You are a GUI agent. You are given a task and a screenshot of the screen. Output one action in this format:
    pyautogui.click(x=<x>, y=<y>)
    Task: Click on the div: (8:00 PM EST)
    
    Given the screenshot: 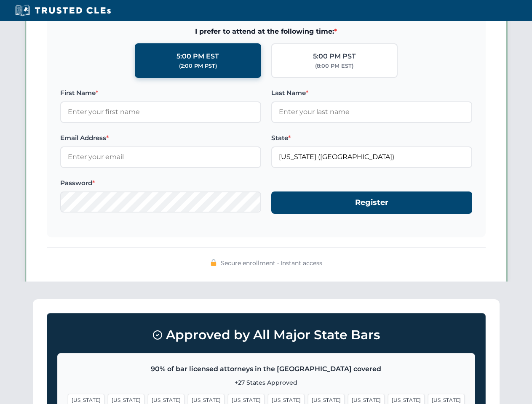 What is the action you would take?
    pyautogui.click(x=334, y=66)
    